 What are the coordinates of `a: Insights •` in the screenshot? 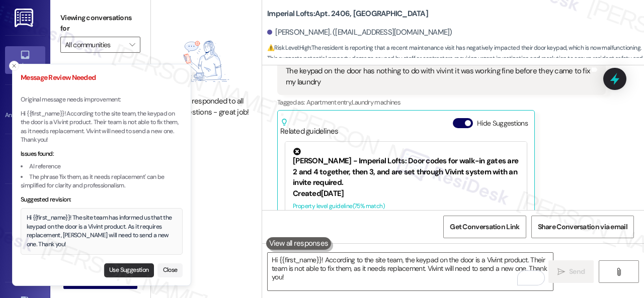 It's located at (25, 208).